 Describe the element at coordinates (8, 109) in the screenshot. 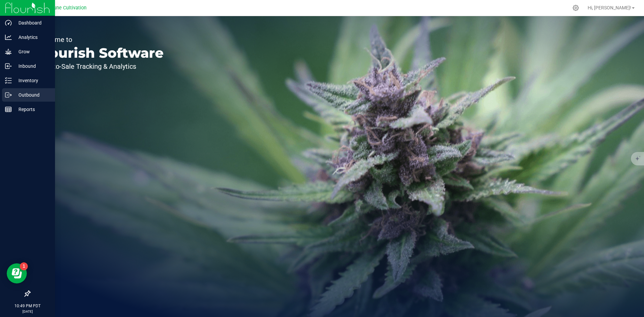

I see `inline-svg: Reports` at that location.